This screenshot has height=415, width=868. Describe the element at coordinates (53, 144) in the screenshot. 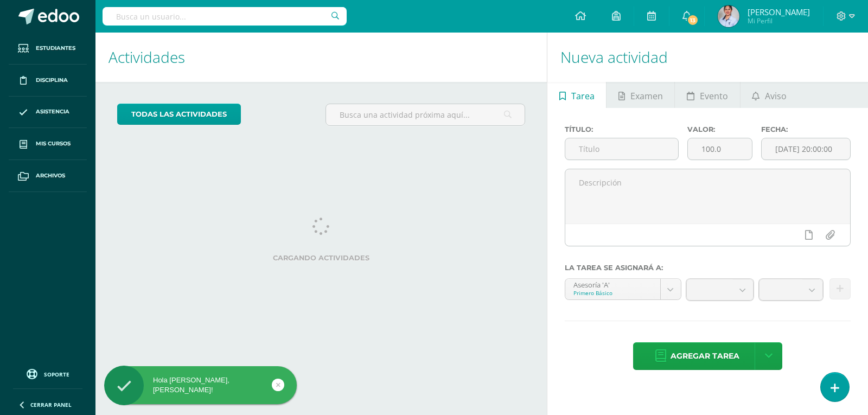

I see `span: Mis cursos` at that location.